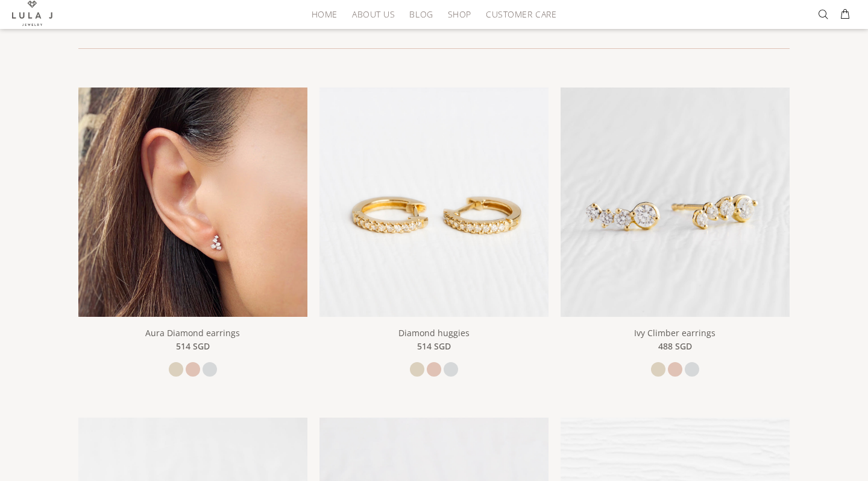 Image resolution: width=868 pixels, height=481 pixels. What do you see at coordinates (517, 14) in the screenshot?
I see `a: Customer Care` at bounding box center [517, 14].